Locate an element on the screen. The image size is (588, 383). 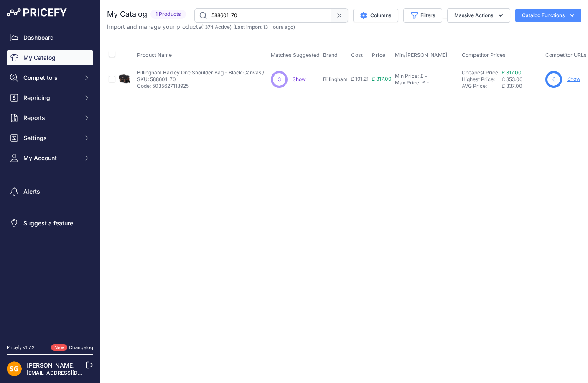
span: 3 is located at coordinates (280, 80).